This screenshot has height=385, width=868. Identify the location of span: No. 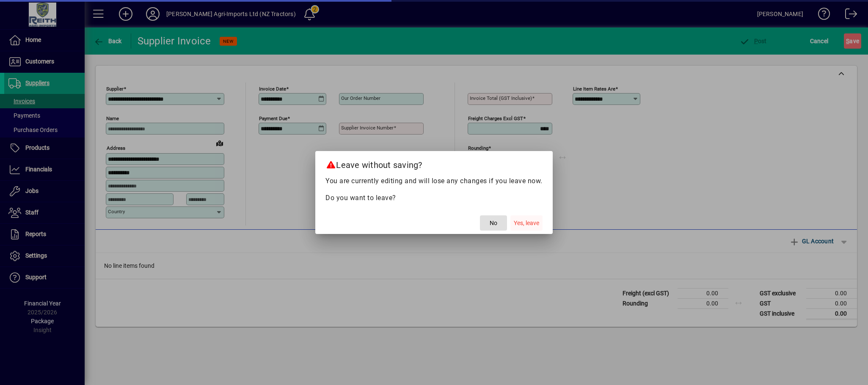
(493, 223).